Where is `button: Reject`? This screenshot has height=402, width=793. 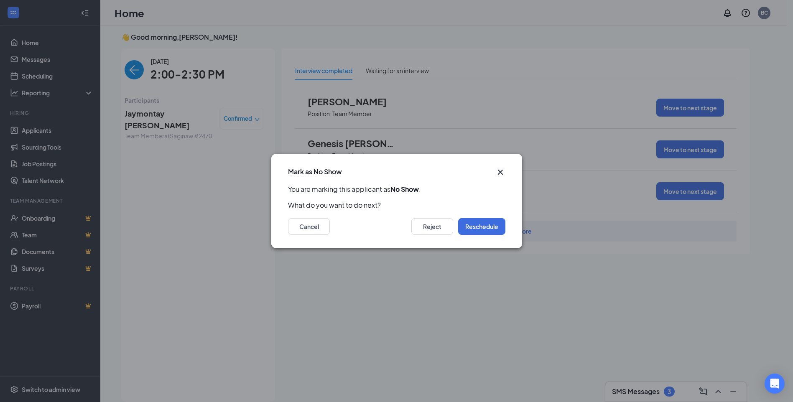
button: Reject is located at coordinates (432, 227).